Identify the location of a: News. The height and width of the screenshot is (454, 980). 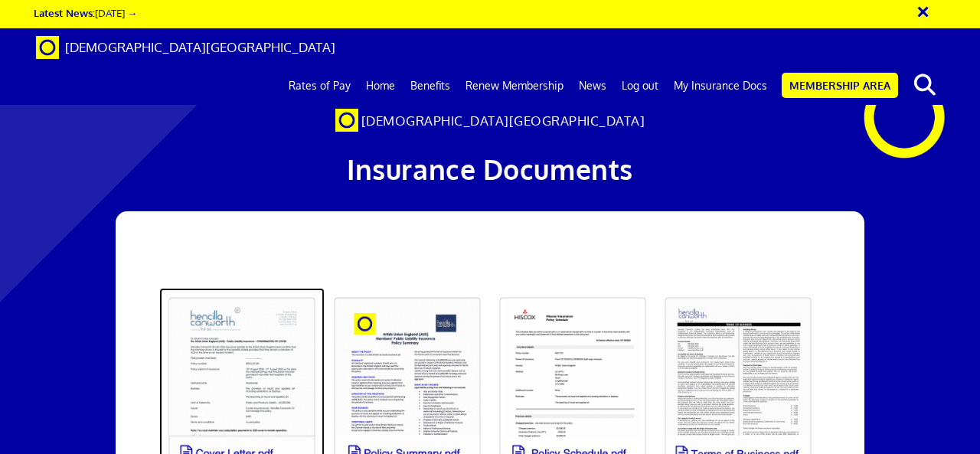
(593, 86).